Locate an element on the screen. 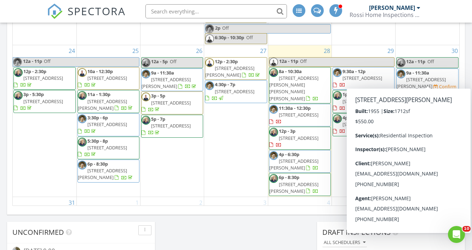  span: 3p - 5p is located at coordinates (158, 96).